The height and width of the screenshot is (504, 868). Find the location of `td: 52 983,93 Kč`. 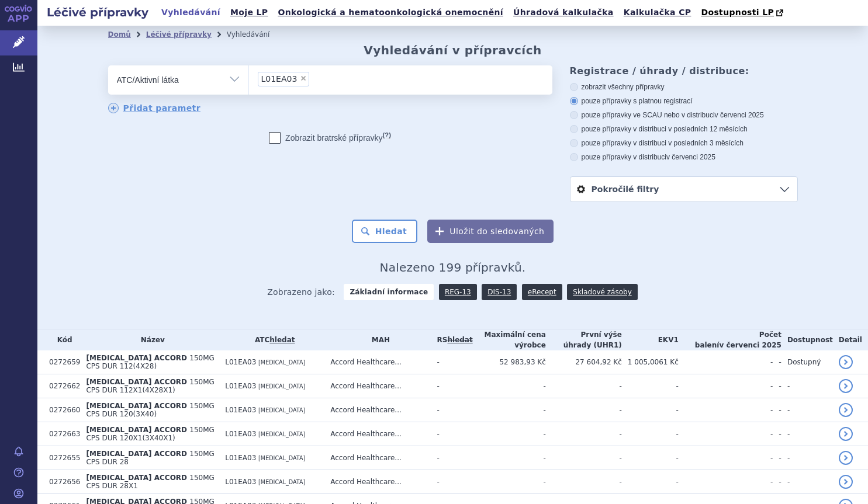

td: 52 983,93 Kč is located at coordinates (509, 362).